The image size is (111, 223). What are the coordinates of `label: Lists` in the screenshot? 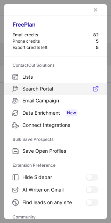 It's located at (56, 77).